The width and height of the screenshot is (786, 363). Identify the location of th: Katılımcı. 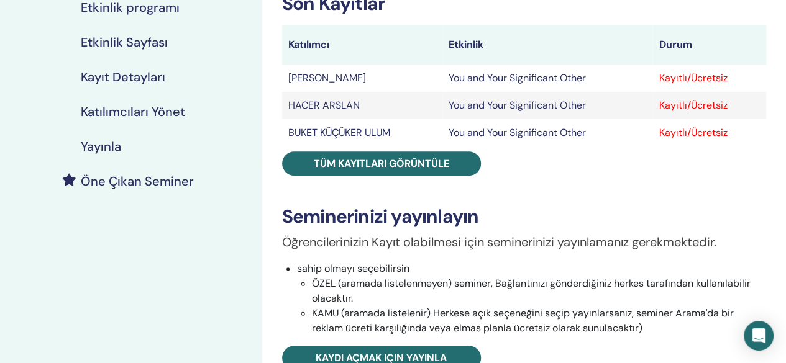
(362, 45).